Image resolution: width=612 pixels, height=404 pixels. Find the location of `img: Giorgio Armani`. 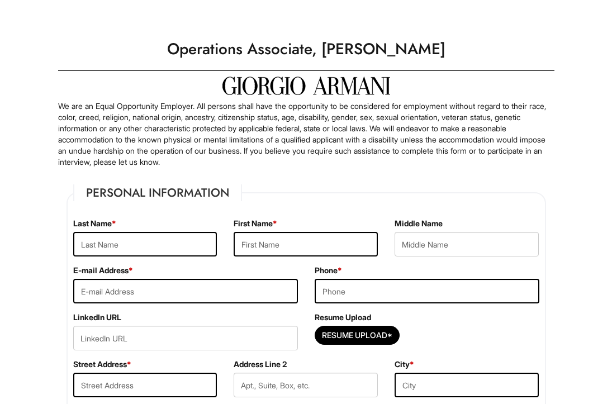

img: Giorgio Armani is located at coordinates (306, 86).